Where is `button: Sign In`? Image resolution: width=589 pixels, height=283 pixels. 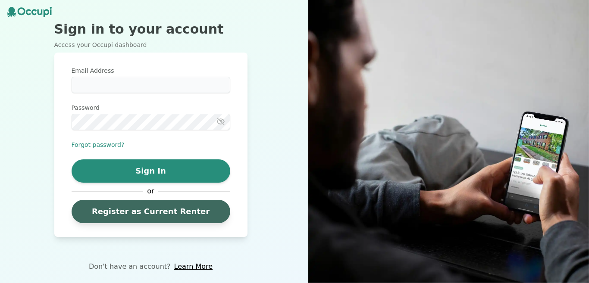
button: Sign In is located at coordinates (151, 171).